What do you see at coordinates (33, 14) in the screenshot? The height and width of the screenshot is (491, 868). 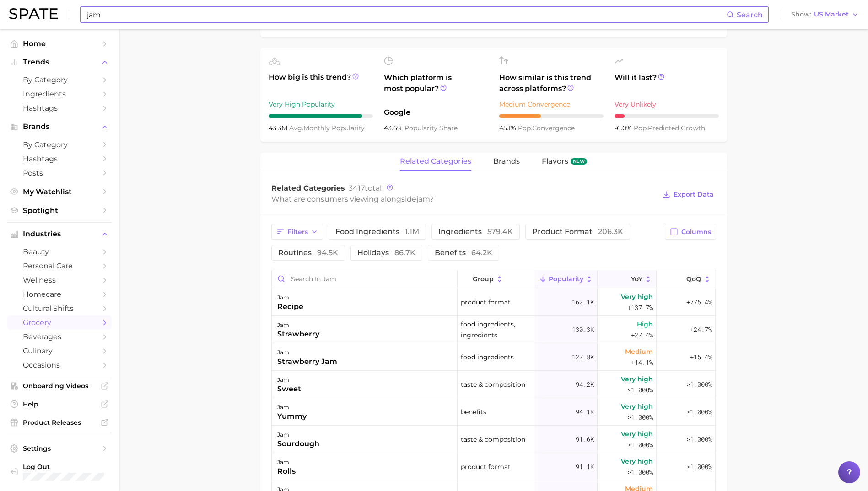 I see `img: SPATE` at bounding box center [33, 14].